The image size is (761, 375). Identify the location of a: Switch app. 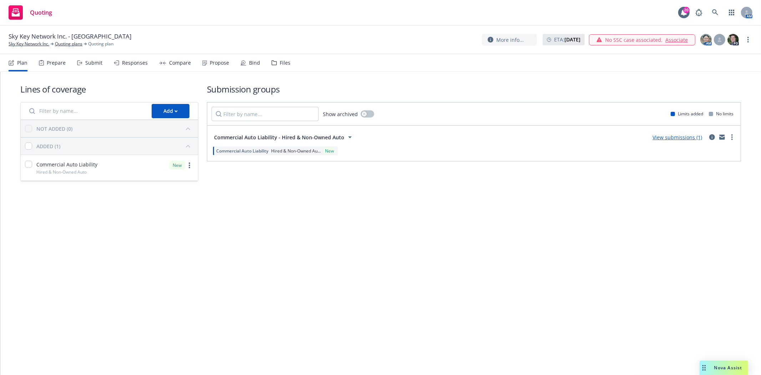
(732, 12).